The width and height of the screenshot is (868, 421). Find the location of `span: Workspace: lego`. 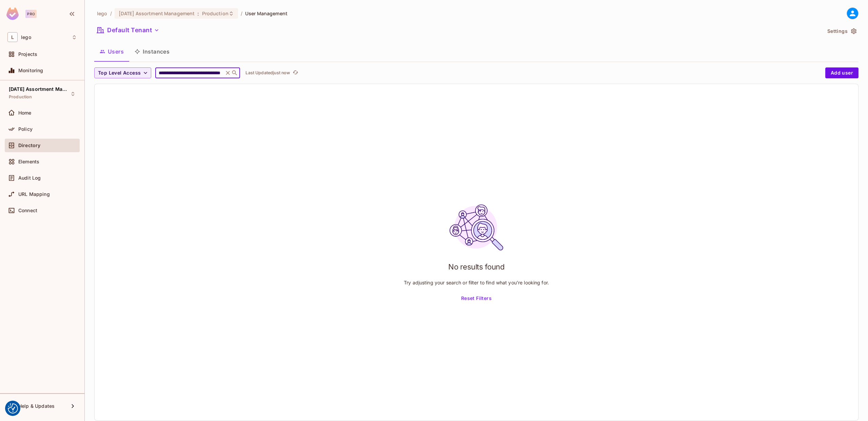

span: Workspace: lego is located at coordinates (26, 37).